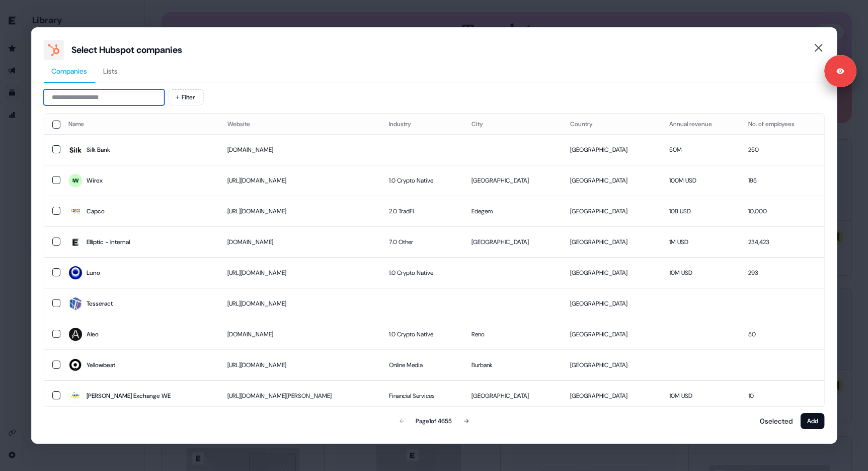 The height and width of the screenshot is (471, 868). Describe the element at coordinates (139, 124) in the screenshot. I see `th: Name` at that location.